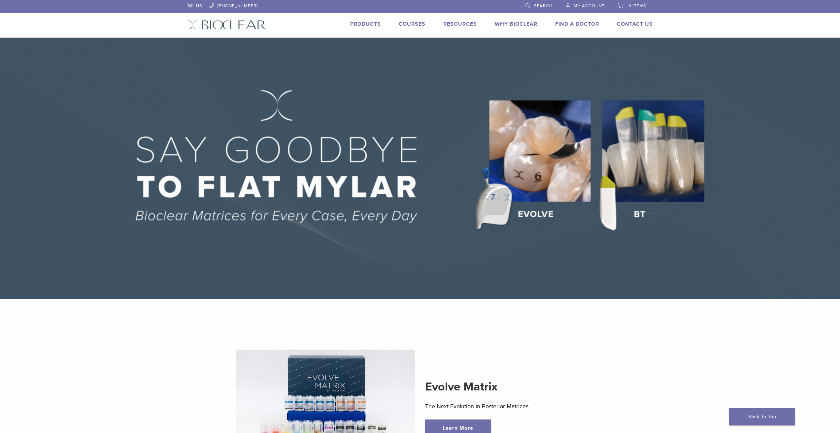 The height and width of the screenshot is (433, 840). Describe the element at coordinates (365, 24) in the screenshot. I see `a: Products` at that location.